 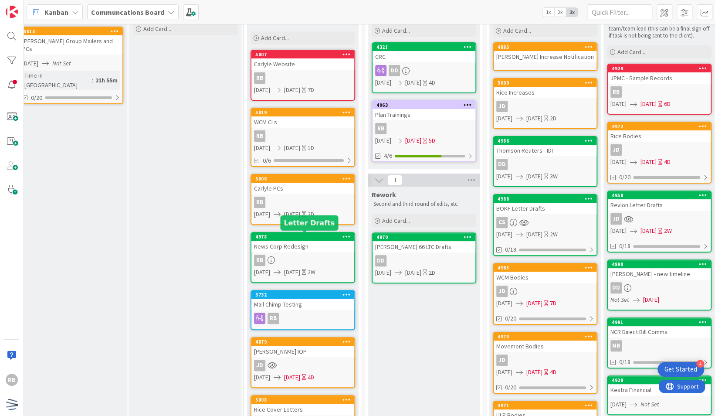 What do you see at coordinates (660, 328) in the screenshot?
I see `div: 4991NCR Direct Bill Comms` at bounding box center [660, 328].